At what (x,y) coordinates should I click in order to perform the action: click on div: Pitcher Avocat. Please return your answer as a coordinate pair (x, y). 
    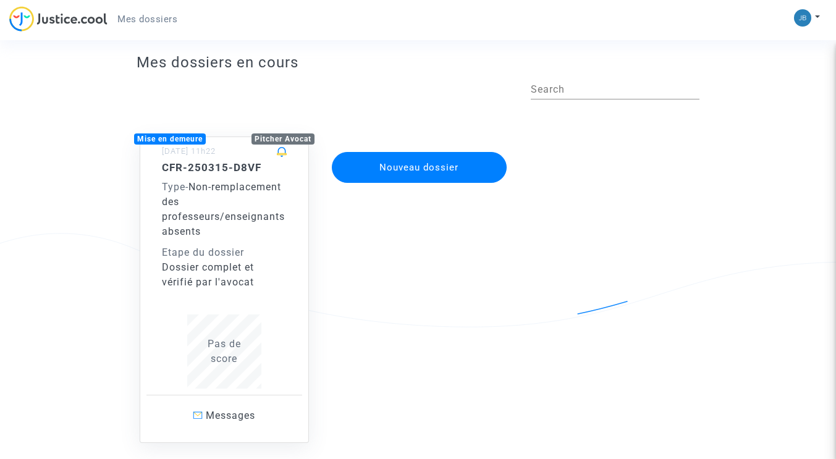
    Looking at the image, I should click on (283, 139).